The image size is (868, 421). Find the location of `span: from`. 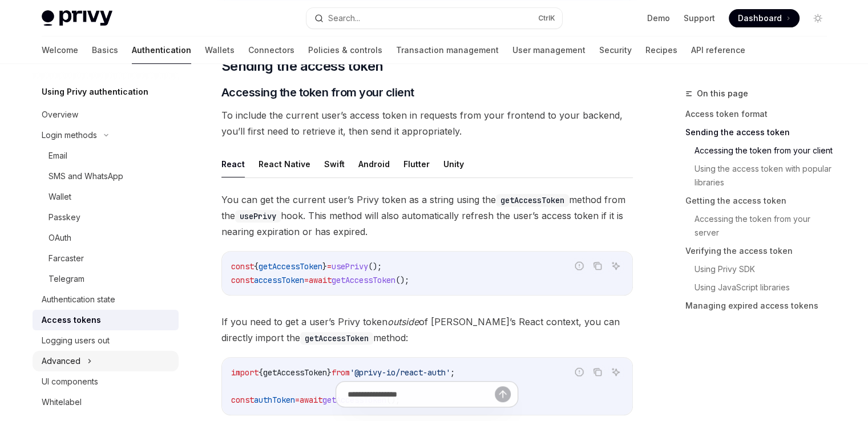

span: from is located at coordinates (341, 373).